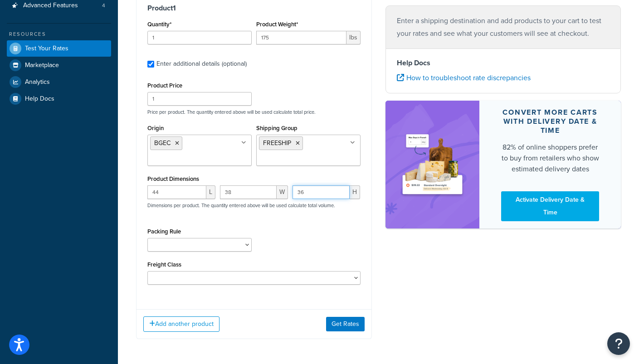  I want to click on p: Price per product. The quantity entered above will be used calculate total price., so click(254, 112).